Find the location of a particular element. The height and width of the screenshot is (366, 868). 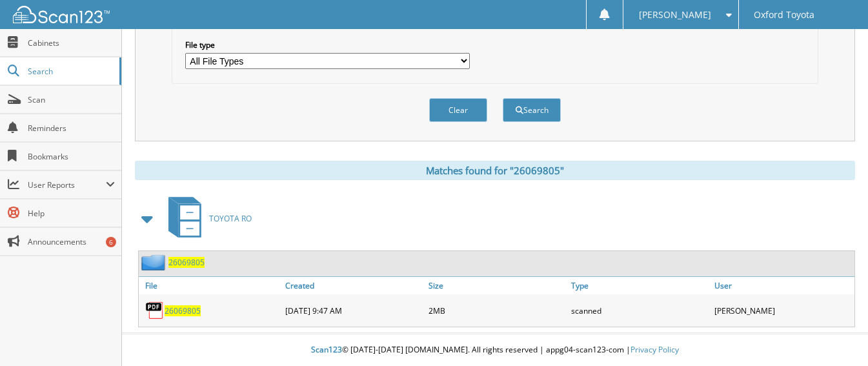

span: Announcements is located at coordinates (71, 242).